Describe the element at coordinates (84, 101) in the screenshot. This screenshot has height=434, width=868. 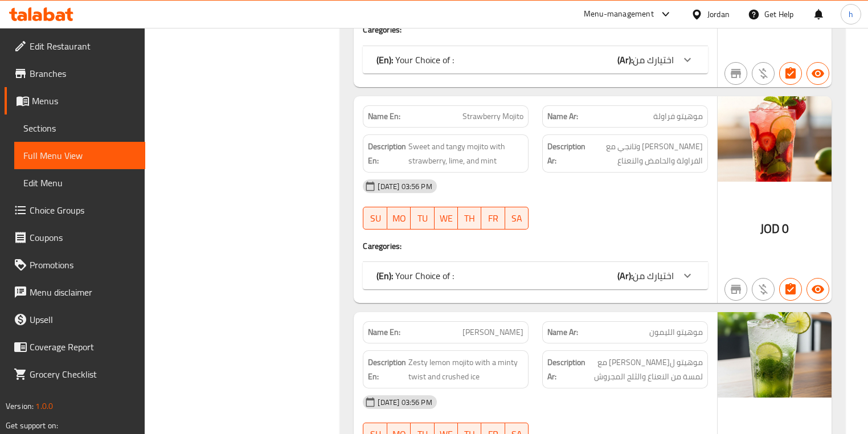
I see `span: Menus` at that location.